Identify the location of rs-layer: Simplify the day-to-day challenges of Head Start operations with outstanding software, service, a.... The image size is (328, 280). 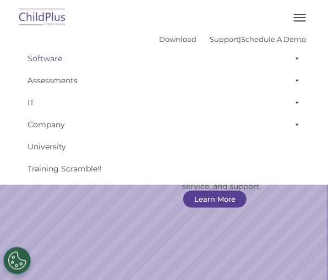
(230, 170).